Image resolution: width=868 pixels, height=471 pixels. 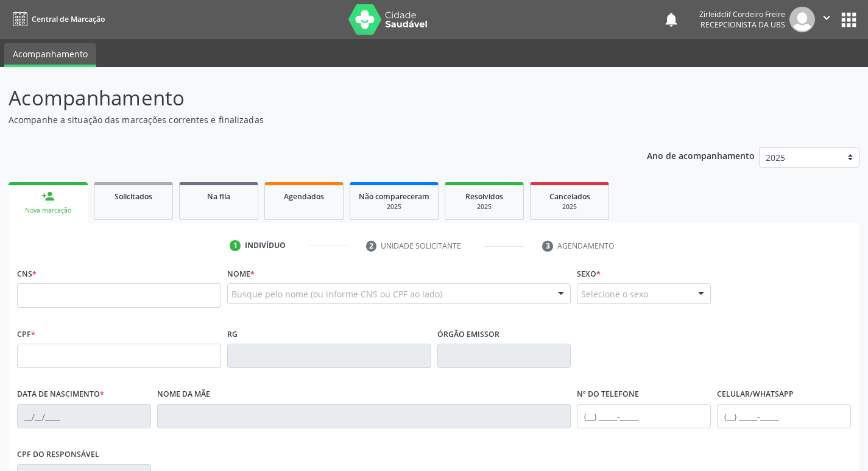 What do you see at coordinates (307, 120) in the screenshot?
I see `p: Acompanhe a situação das marcações correntes e finalizadas` at bounding box center [307, 120].